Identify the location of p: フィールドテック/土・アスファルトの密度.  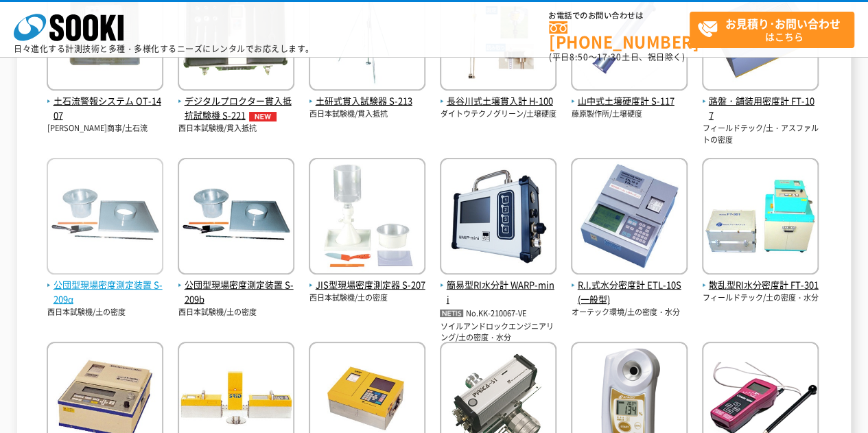
(760, 134).